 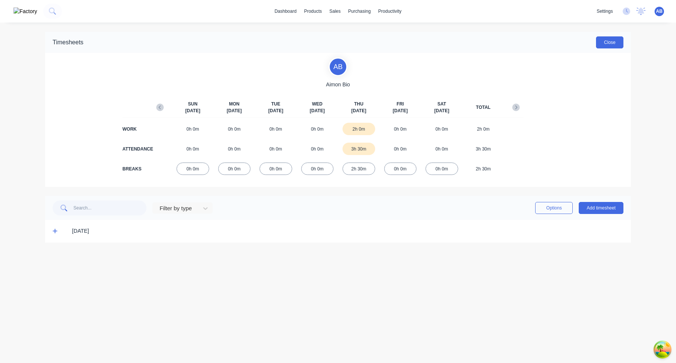 I want to click on button: Add timesheet, so click(x=601, y=208).